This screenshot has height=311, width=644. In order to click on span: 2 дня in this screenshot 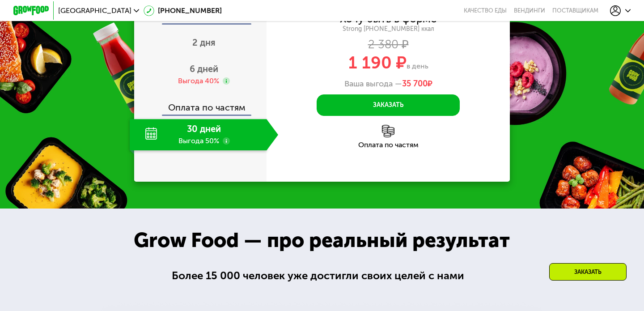, I will do `click(204, 43)`.